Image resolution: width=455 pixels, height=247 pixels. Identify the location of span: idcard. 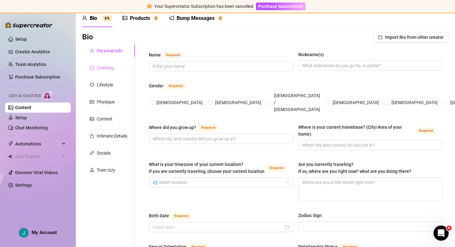
(92, 102).